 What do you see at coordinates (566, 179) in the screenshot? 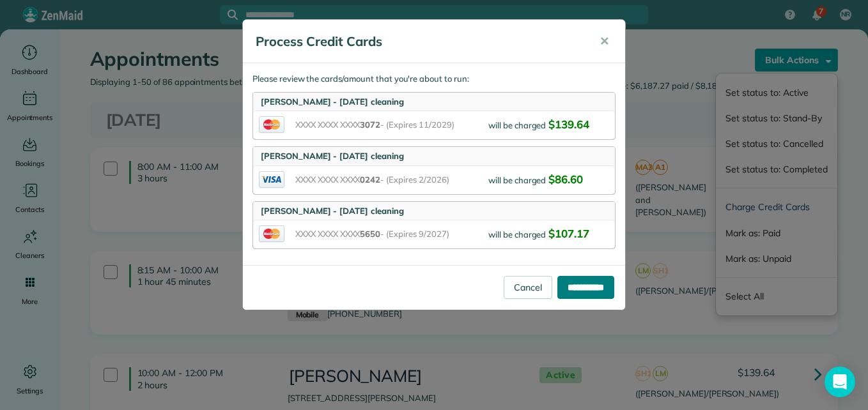
I see `span: $86.60` at bounding box center [566, 179].